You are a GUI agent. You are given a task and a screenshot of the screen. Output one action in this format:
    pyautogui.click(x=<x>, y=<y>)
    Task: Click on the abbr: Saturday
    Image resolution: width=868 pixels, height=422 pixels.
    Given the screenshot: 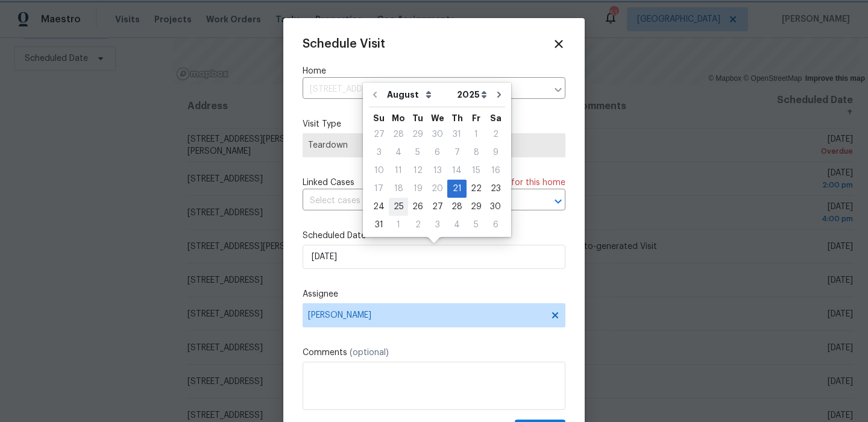 What is the action you would take?
    pyautogui.click(x=496, y=118)
    